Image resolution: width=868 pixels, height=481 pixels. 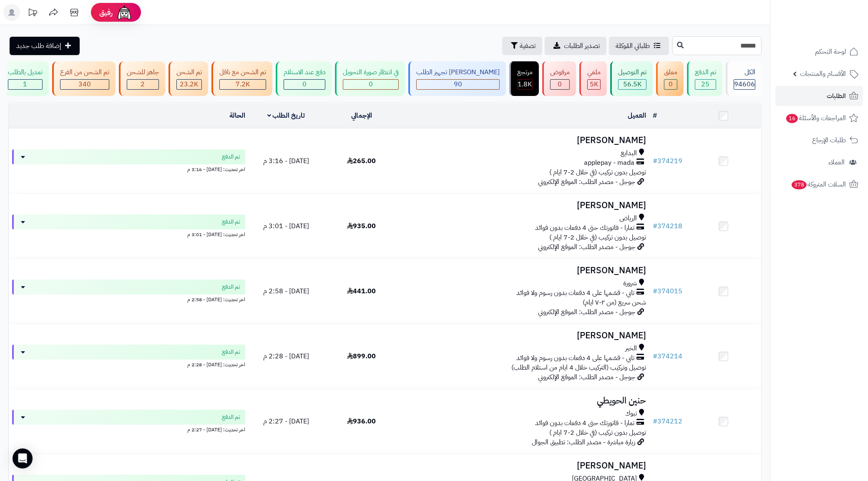 What do you see at coordinates (124, 13) in the screenshot?
I see `img: ai-face.png` at bounding box center [124, 13].